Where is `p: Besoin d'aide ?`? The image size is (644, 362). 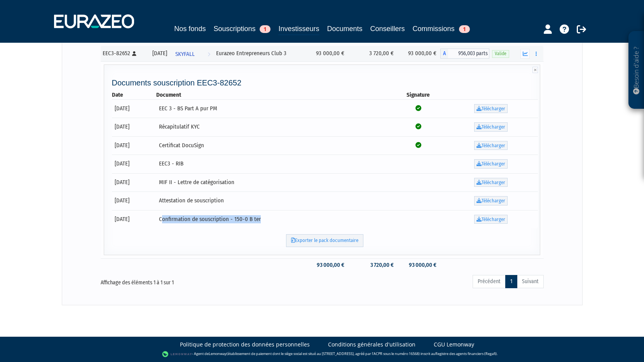
p: Besoin d'aide ? is located at coordinates (636, 70).